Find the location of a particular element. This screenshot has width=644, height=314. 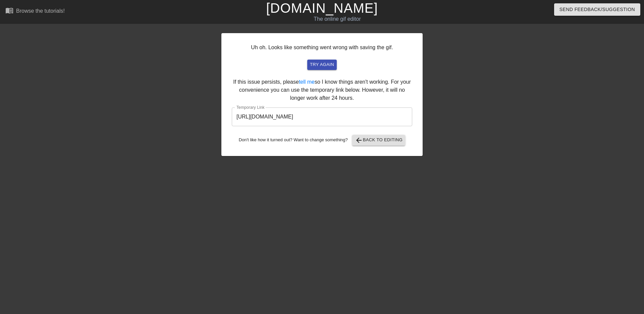

button: Back to Editing is located at coordinates (379, 140).